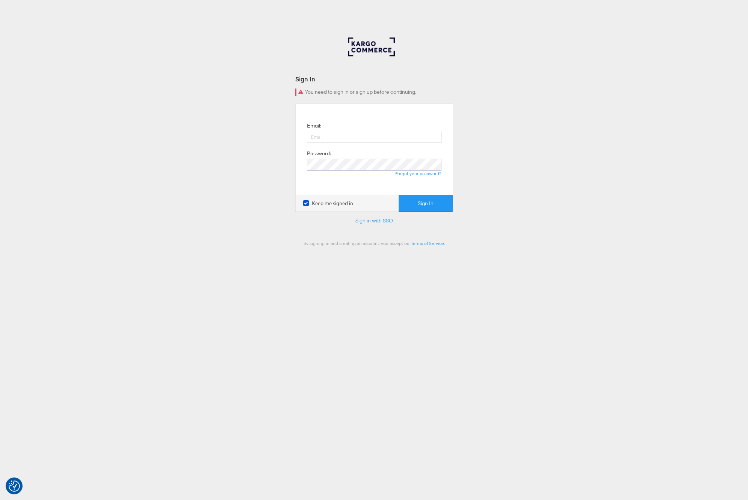 The height and width of the screenshot is (500, 748). I want to click on div: Sign In, so click(374, 79).